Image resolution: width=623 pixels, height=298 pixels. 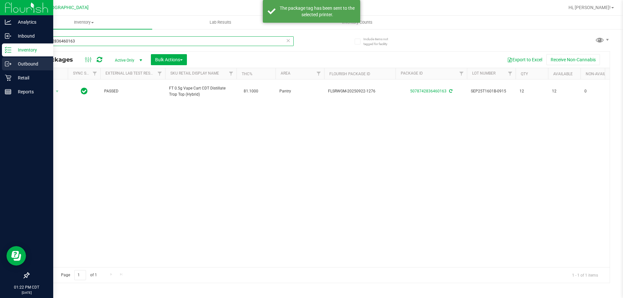 I want to click on a: Area, so click(x=286, y=73).